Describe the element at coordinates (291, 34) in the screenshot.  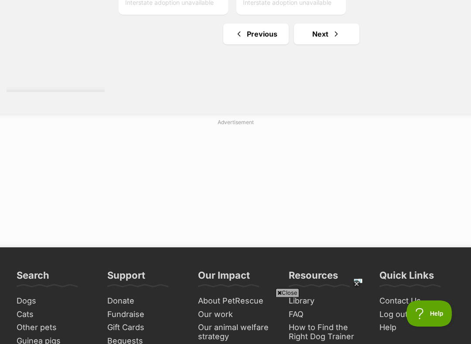
I see `nav: Pagination` at that location.